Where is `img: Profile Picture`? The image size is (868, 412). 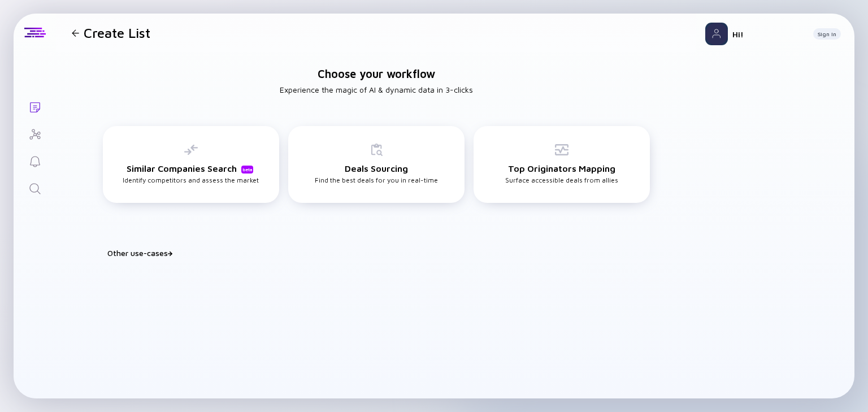 img: Profile Picture is located at coordinates (716, 34).